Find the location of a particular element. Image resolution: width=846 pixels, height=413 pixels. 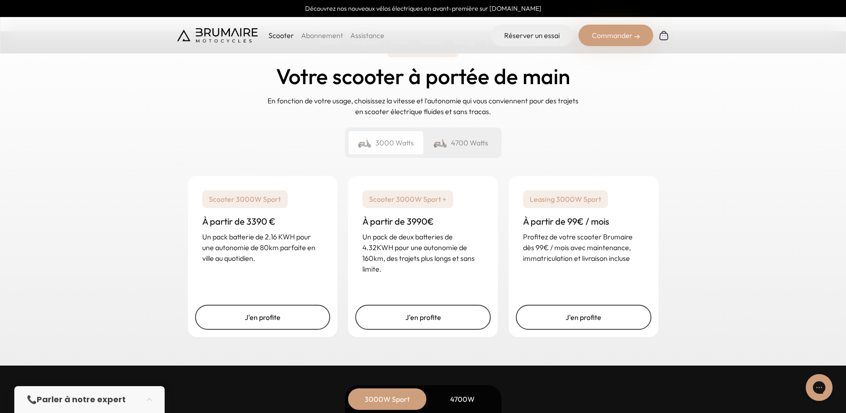

p: Profitez de votre scooter Brumaire dès 99€ / mois avec maintenance, immatriculation et livraison ... is located at coordinates (584, 247).